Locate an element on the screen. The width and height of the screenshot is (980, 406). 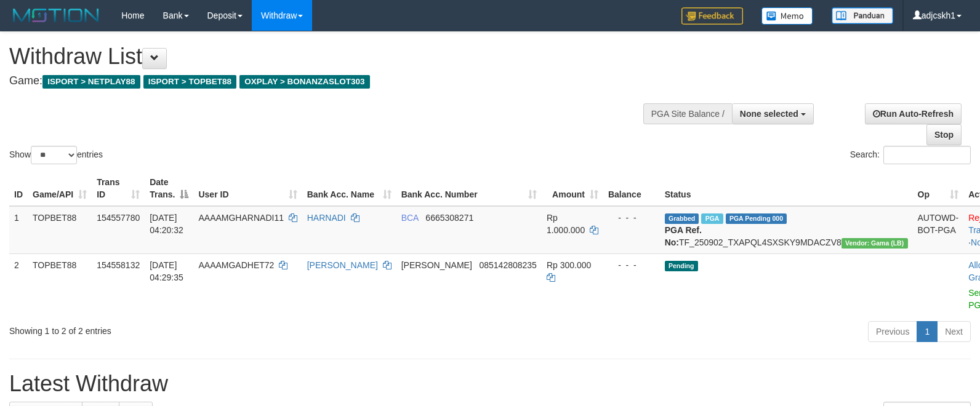
span: 154558132 is located at coordinates (118, 265).